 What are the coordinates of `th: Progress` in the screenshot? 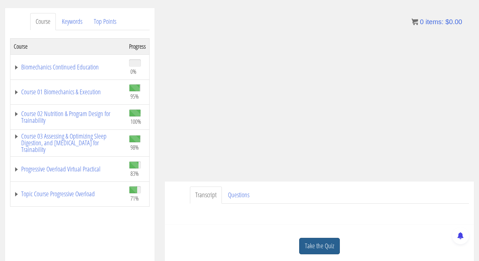 It's located at (137, 46).